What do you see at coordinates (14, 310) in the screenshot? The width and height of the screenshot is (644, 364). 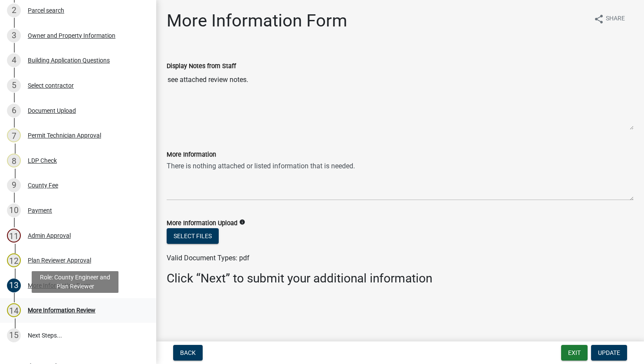 I see `div: 14` at bounding box center [14, 310].